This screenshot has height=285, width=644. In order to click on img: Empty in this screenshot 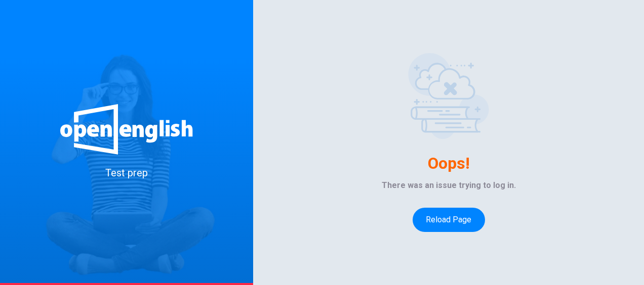, I will do `click(448, 96)`.